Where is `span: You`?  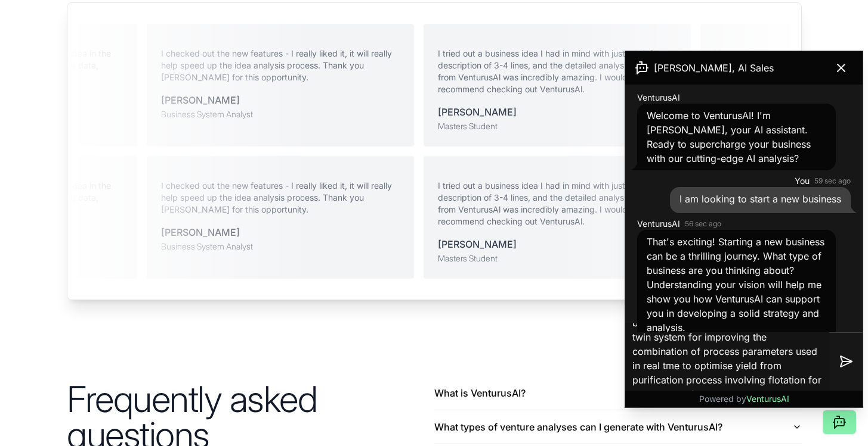
span: You is located at coordinates (802, 182).